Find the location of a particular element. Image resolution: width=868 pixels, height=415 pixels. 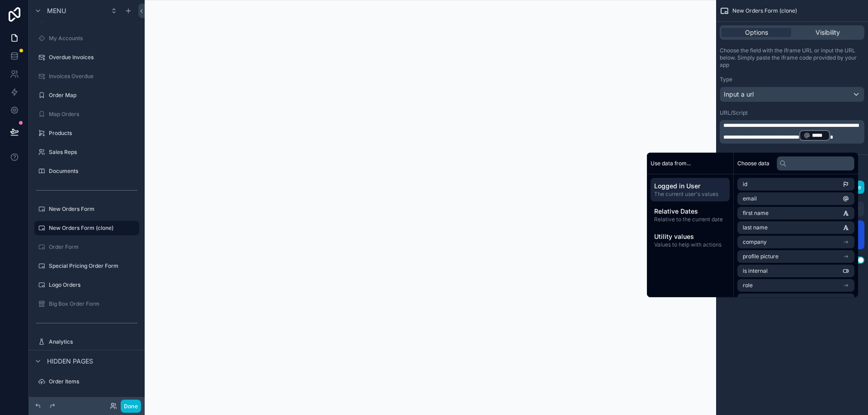

span: Input a url is located at coordinates (739, 94).